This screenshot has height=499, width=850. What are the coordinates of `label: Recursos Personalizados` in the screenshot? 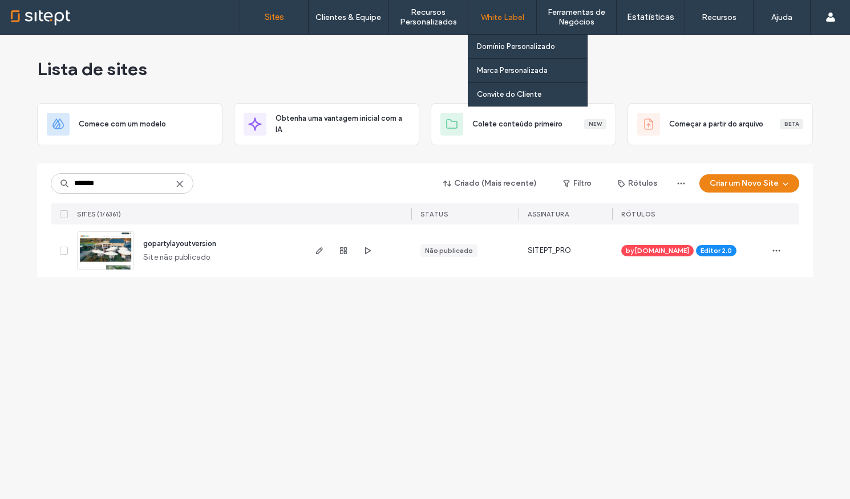 It's located at (428, 17).